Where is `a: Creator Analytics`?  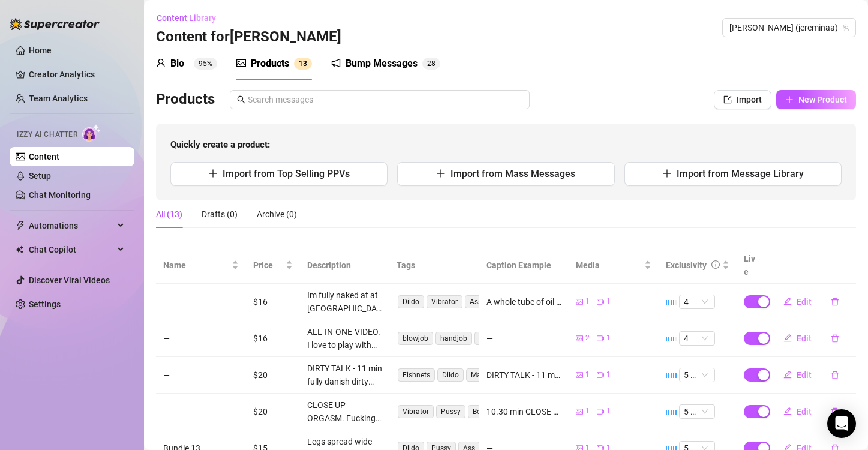 a: Creator Analytics is located at coordinates (77, 74).